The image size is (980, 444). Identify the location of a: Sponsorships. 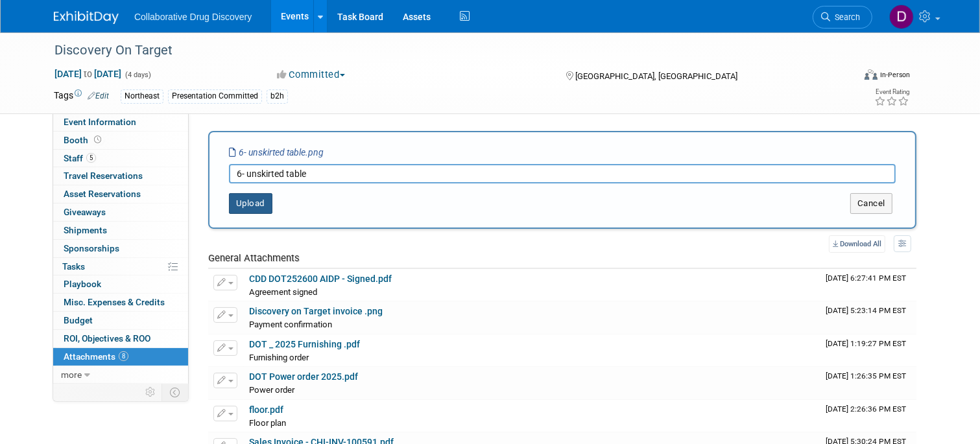
(121, 248).